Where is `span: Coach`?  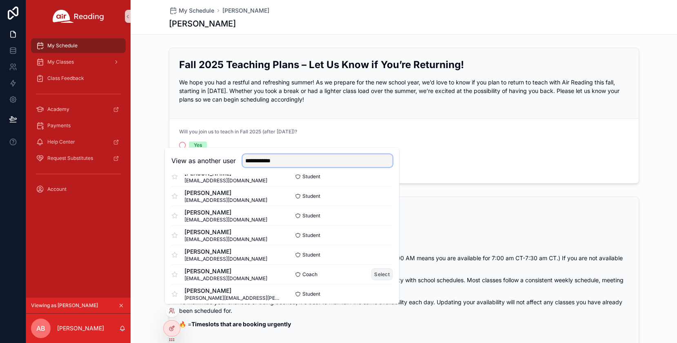
span: Coach is located at coordinates (310, 275).